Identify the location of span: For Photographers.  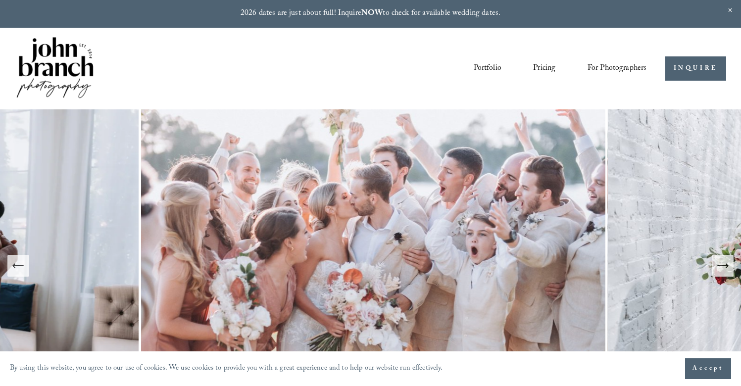
(617, 68).